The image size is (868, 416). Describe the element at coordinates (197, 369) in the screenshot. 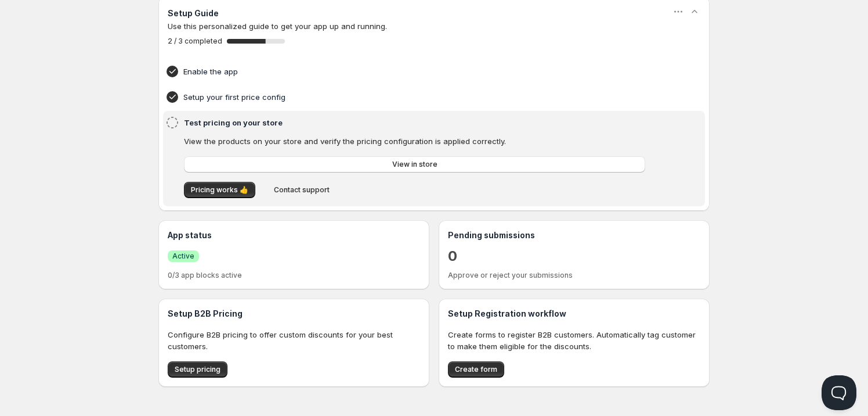

I see `span: Setup pricing` at that location.